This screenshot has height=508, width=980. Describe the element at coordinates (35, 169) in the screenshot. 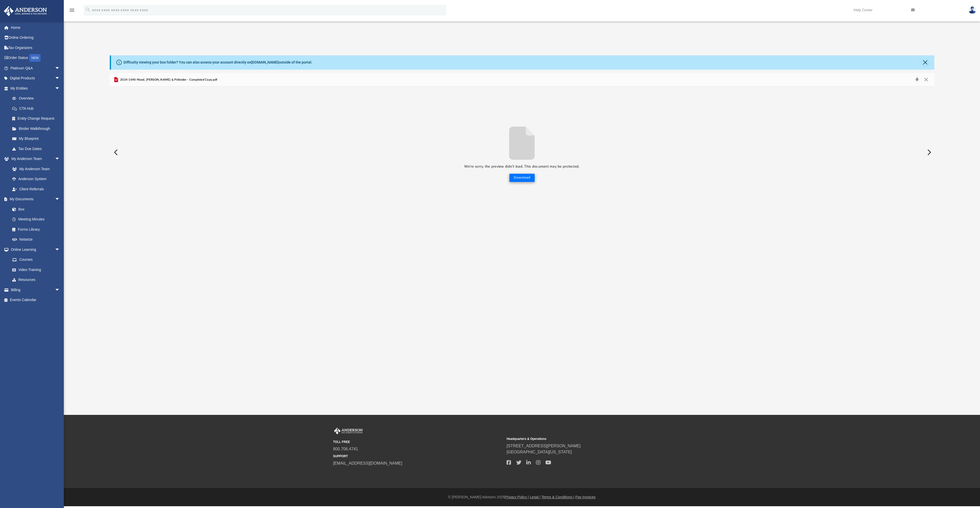

I see `a: My Anderson Team` at that location.